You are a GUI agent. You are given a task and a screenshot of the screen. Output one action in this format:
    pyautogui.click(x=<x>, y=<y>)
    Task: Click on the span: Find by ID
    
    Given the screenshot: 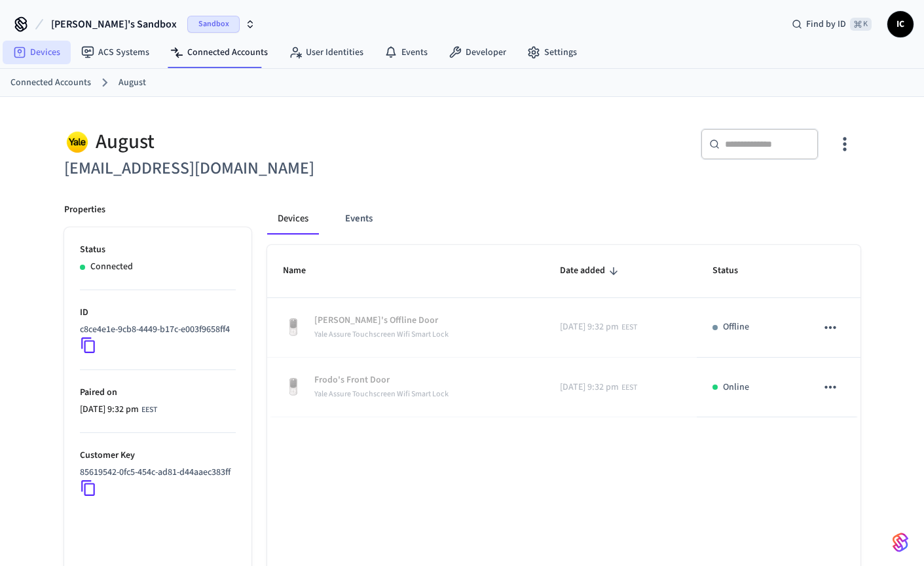 What is the action you would take?
    pyautogui.click(x=826, y=24)
    